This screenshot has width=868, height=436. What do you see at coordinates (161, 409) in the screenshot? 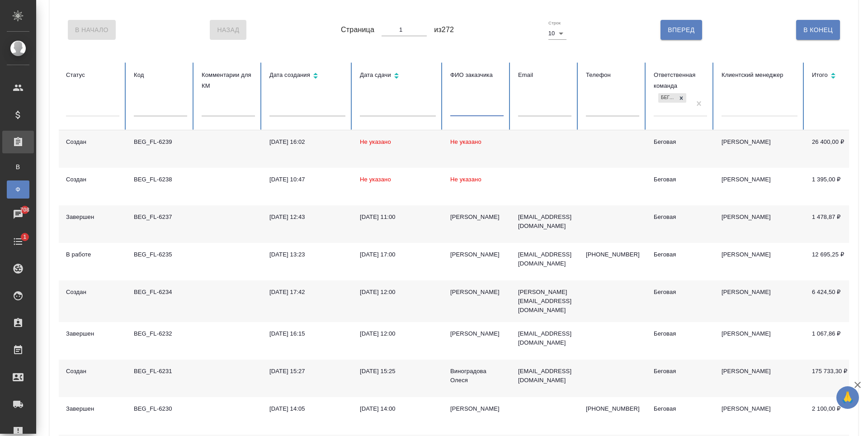
I see `div: BEG_FL-6230` at bounding box center [161, 409].